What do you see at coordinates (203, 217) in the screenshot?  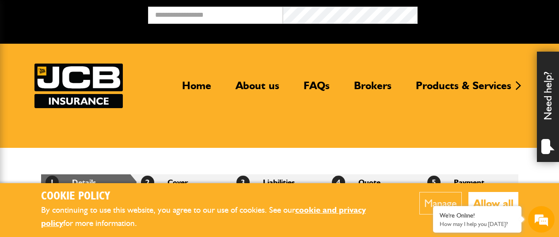 I see `a: cookie and privacy policy` at bounding box center [203, 217].